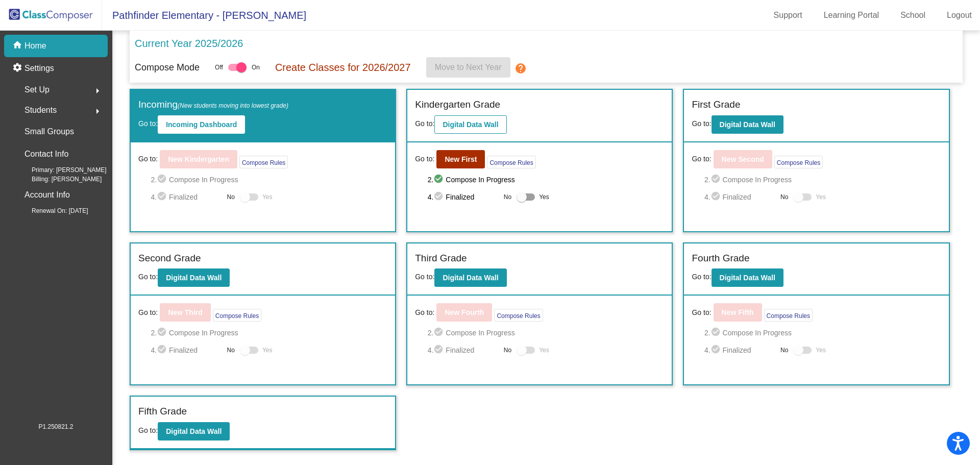 The width and height of the screenshot is (980, 465). What do you see at coordinates (788, 15) in the screenshot?
I see `a: Support` at bounding box center [788, 15].